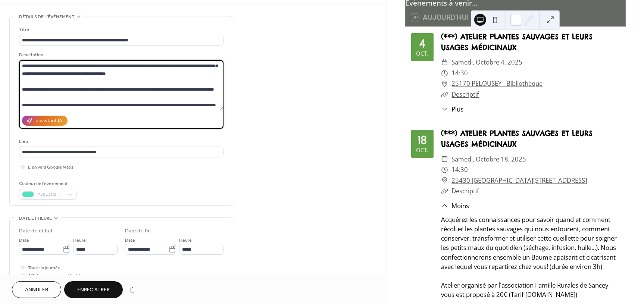 Image resolution: width=644 pixels, height=304 pixels. What do you see at coordinates (422, 43) in the screenshot?
I see `div: 4` at bounding box center [422, 43].